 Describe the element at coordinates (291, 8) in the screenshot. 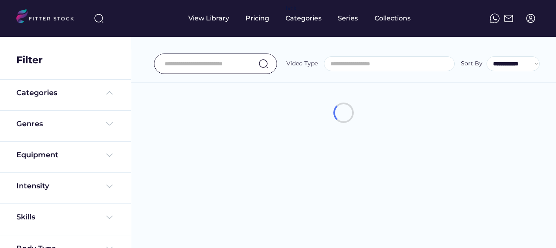

I see `div: fvck` at that location.